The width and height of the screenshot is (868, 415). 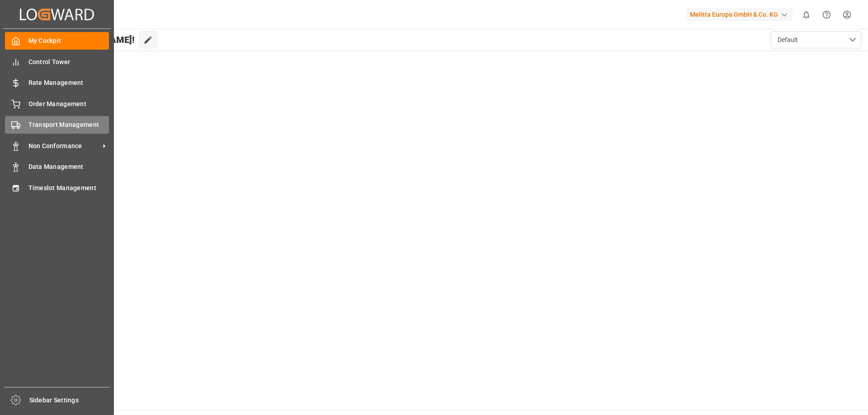 What do you see at coordinates (57, 104) in the screenshot?
I see `a: Order Management` at bounding box center [57, 104].